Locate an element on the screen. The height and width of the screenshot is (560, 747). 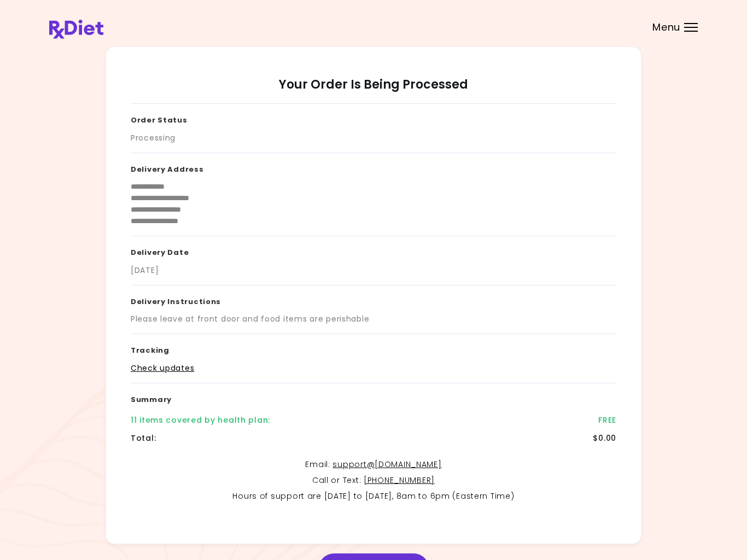
p: Email : is located at coordinates (374, 465).